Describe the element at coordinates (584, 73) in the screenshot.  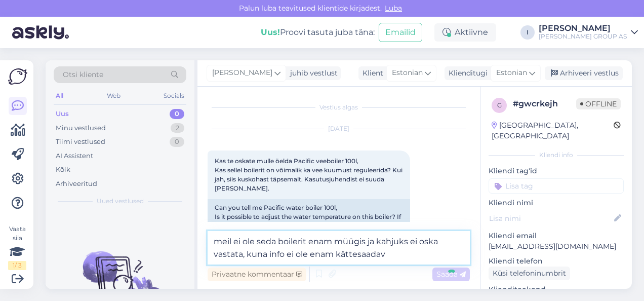
I see `div: Arhiveeri vestlus` at that location.